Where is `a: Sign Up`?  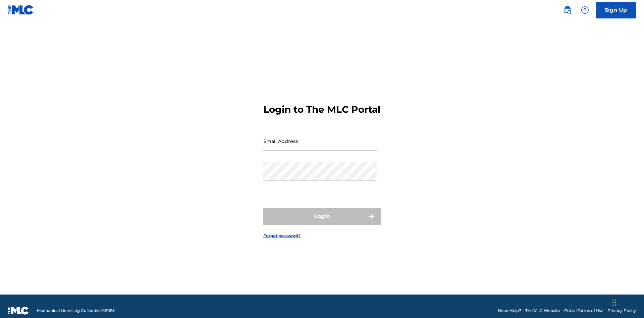 a: Sign Up is located at coordinates (616, 10).